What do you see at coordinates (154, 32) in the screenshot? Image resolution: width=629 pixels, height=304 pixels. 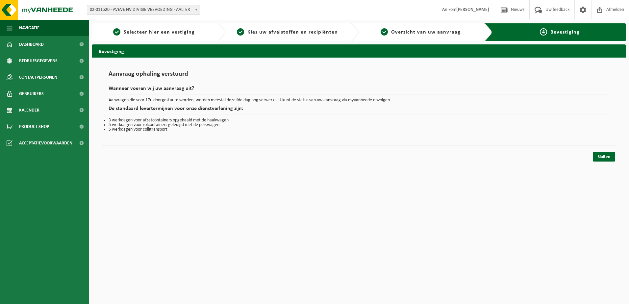 I see `a: 1Selecteer hier een vestiging` at bounding box center [154, 32].